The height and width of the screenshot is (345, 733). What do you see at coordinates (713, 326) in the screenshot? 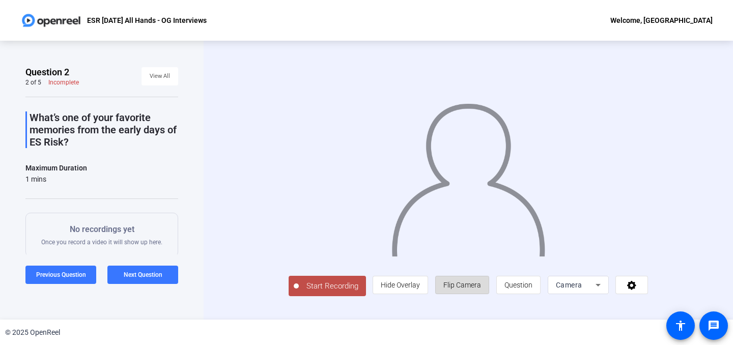
I see `mat-icon: message` at bounding box center [713, 326].